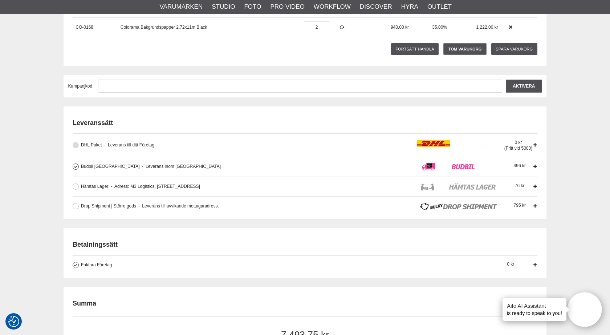 The width and height of the screenshot is (610, 335). What do you see at coordinates (485, 27) in the screenshot?
I see `span: 1 222.00` at bounding box center [485, 27].